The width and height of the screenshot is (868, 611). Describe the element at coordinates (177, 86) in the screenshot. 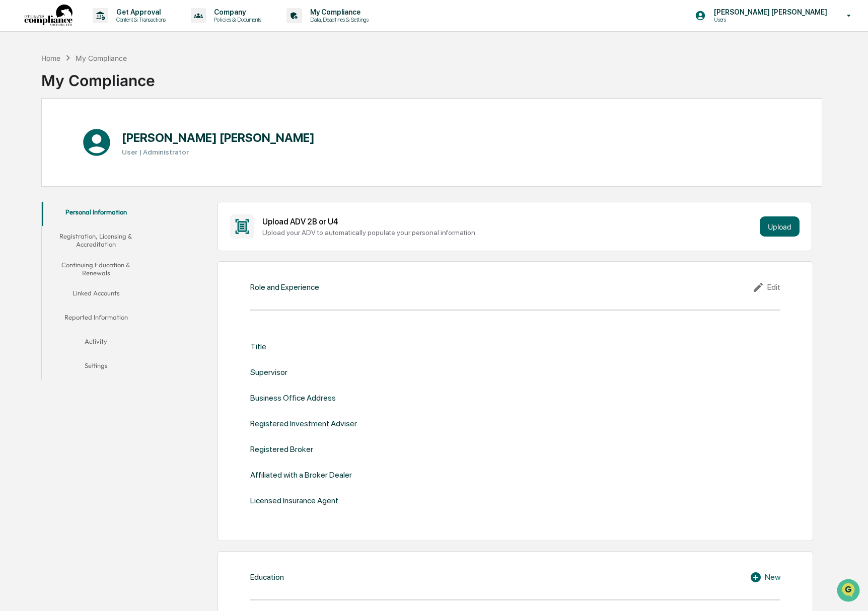

I see `button: Start new chat` at that location.